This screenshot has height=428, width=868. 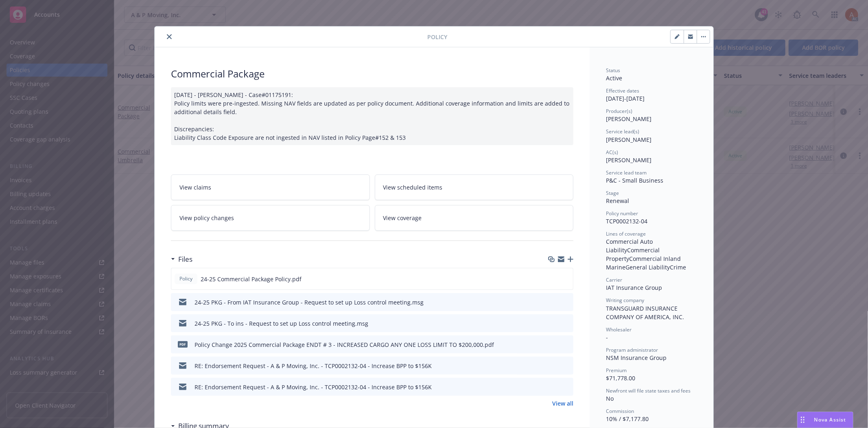 What do you see at coordinates (619, 111) in the screenshot?
I see `span: Producer(s)` at bounding box center [619, 111].